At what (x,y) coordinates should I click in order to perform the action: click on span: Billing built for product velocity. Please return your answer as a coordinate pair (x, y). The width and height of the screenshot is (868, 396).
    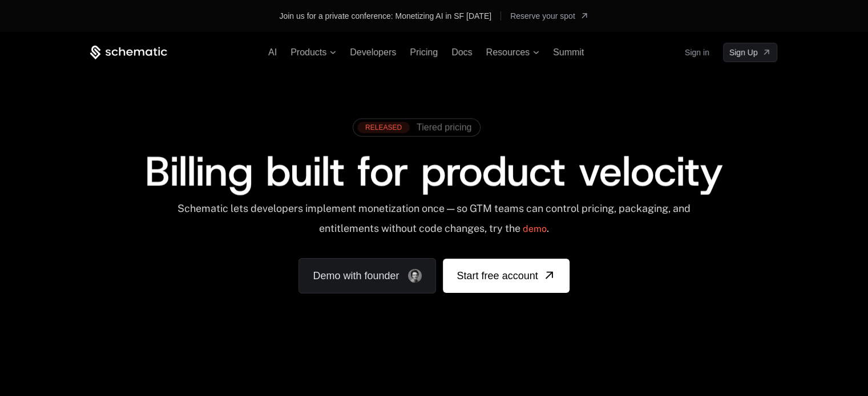
    Looking at the image, I should click on (433, 171).